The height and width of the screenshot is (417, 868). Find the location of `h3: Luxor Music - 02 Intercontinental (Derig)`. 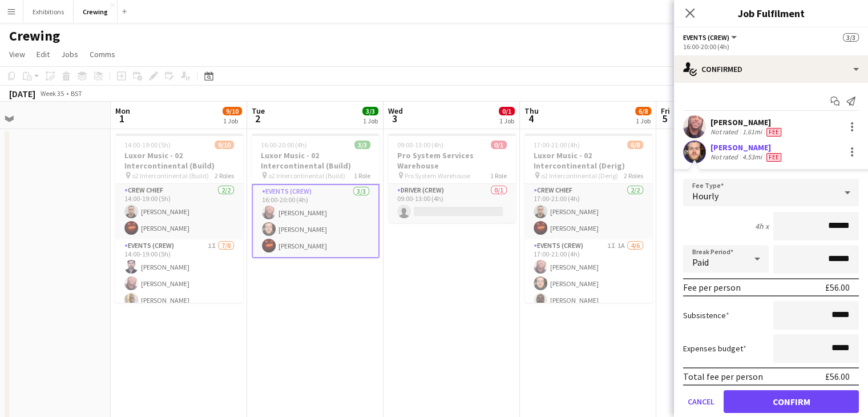

h3: Luxor Music - 02 Intercontinental (Derig) is located at coordinates (589, 160).